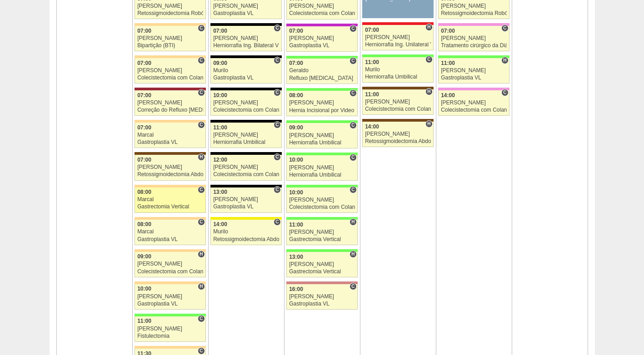  Describe the element at coordinates (321, 110) in the screenshot. I see `div: Hernia Incisional por Video` at that location.